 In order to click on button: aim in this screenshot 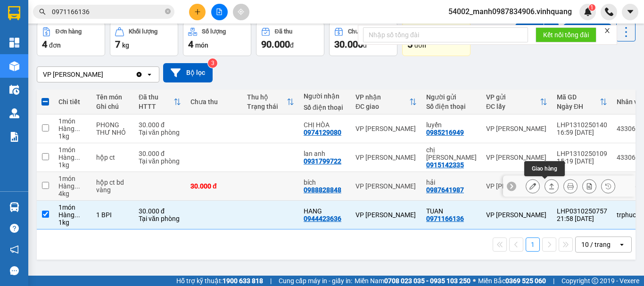, I will do `click(241, 12)`.